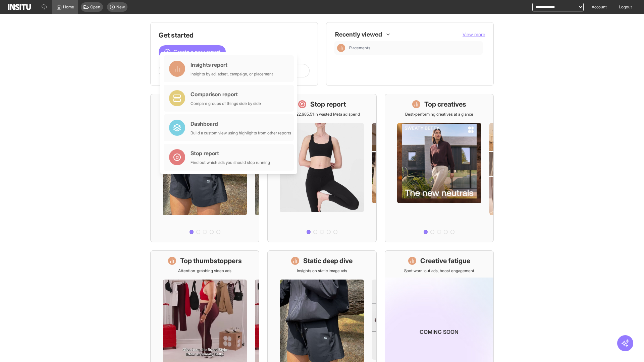 The width and height of the screenshot is (644, 362). I want to click on h1: Static deep dive, so click(327, 261).